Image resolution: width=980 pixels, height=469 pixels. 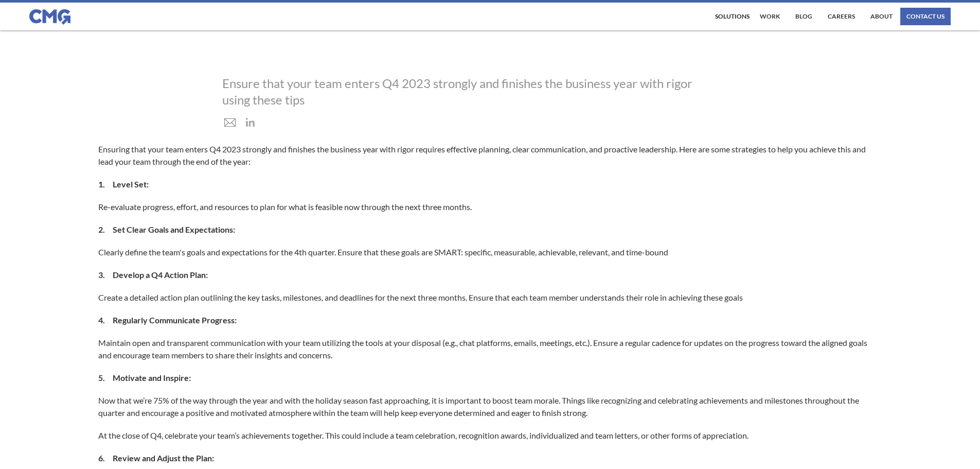 I want to click on strong: 6. Review and Adjust the Plan:, so click(x=156, y=457).